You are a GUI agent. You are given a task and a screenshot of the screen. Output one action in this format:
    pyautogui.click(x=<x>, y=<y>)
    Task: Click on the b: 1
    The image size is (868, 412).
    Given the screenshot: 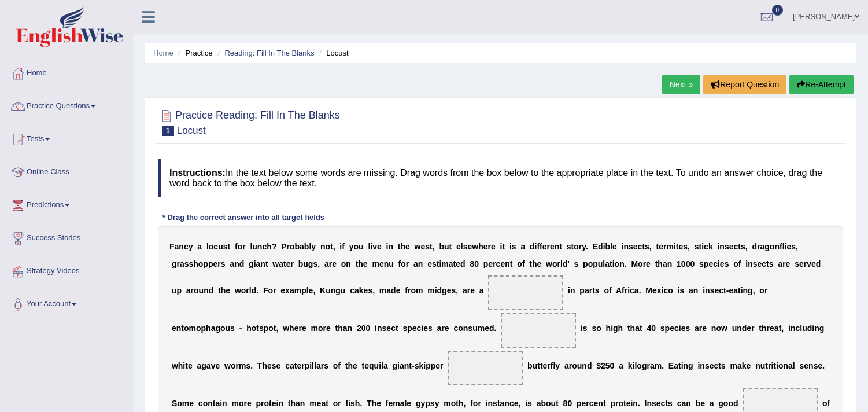 What is the action you would take?
    pyautogui.click(x=679, y=264)
    